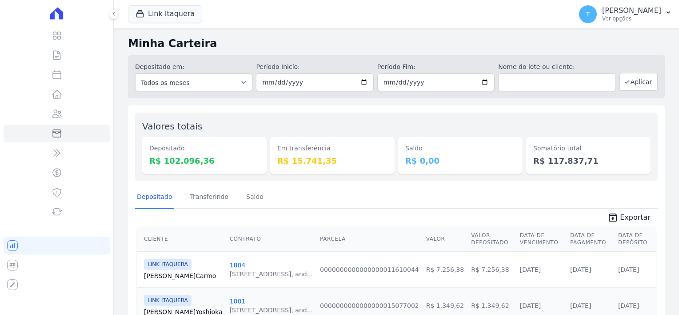 Image resolution: width=679 pixels, height=315 pixels. Describe the element at coordinates (635, 239) in the screenshot. I see `th: Data de Depósito` at that location.